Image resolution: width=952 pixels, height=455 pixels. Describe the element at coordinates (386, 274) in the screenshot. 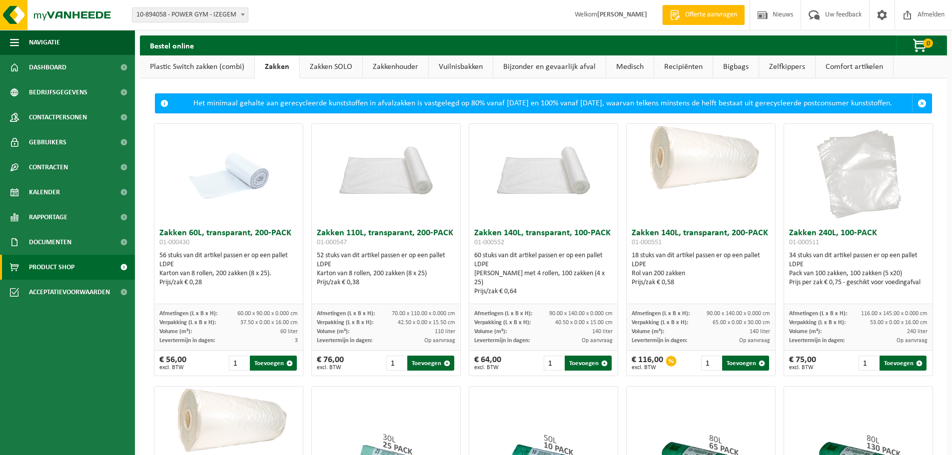

I see `div: Karton van 8 rollen, 200 zakken (8 x 25)` at that location.